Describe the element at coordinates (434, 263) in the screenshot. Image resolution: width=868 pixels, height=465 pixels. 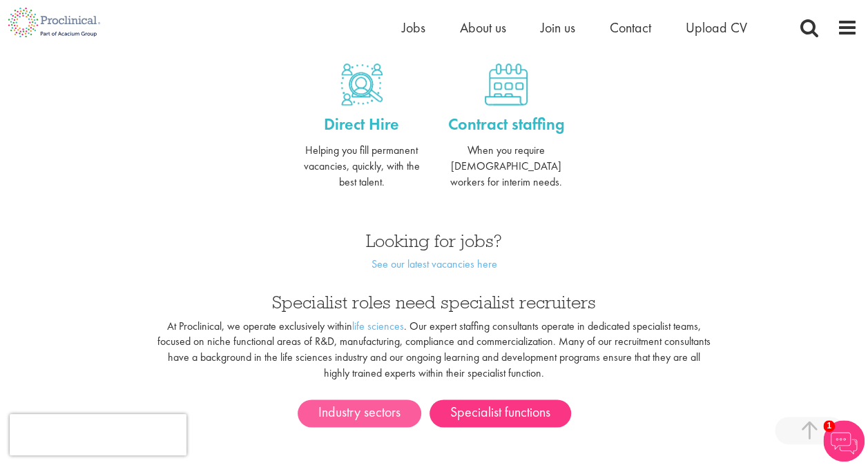
I see `a: See our latest vacancies here` at that location.